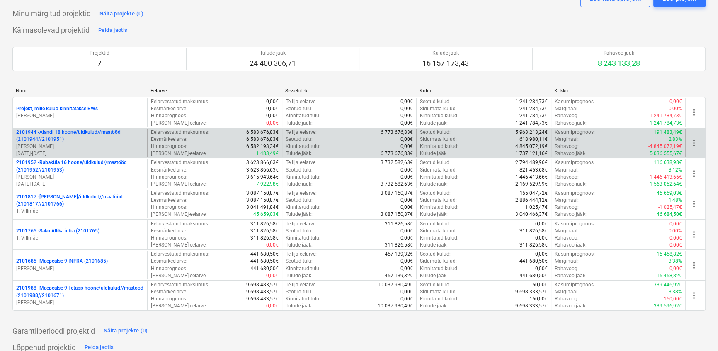 This screenshot has height=351, width=718. Describe the element at coordinates (58, 231) in the screenshot. I see `p: 2101765 - Saku Allika infra (2101765)` at that location.